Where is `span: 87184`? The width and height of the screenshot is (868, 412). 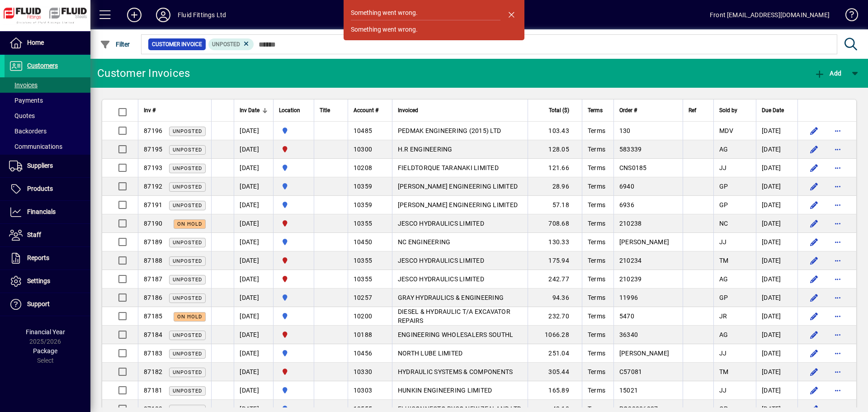 span: 87184 is located at coordinates (153, 335).